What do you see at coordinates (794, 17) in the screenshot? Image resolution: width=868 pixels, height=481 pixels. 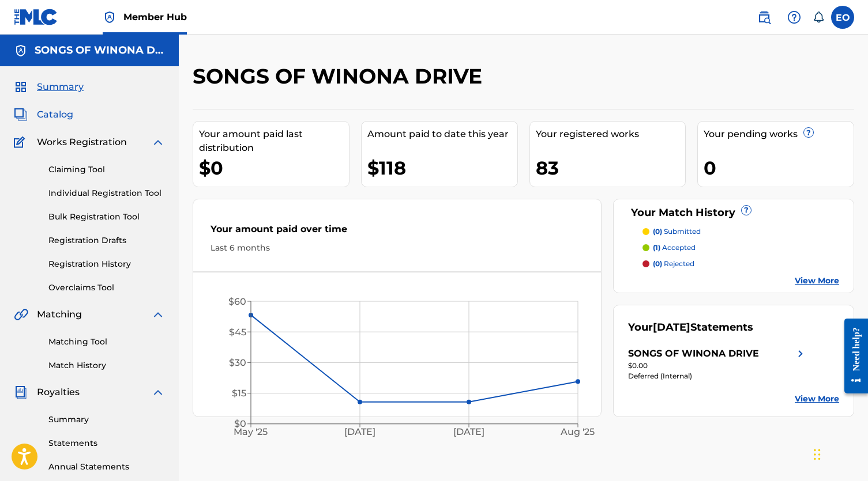 I see `img: help` at bounding box center [794, 17].